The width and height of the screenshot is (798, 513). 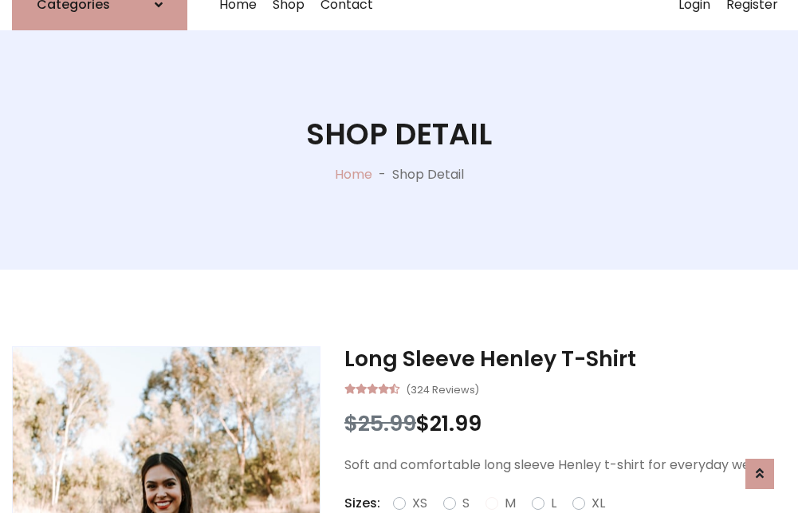 What do you see at coordinates (466, 503) in the screenshot?
I see `label: S` at bounding box center [466, 503].